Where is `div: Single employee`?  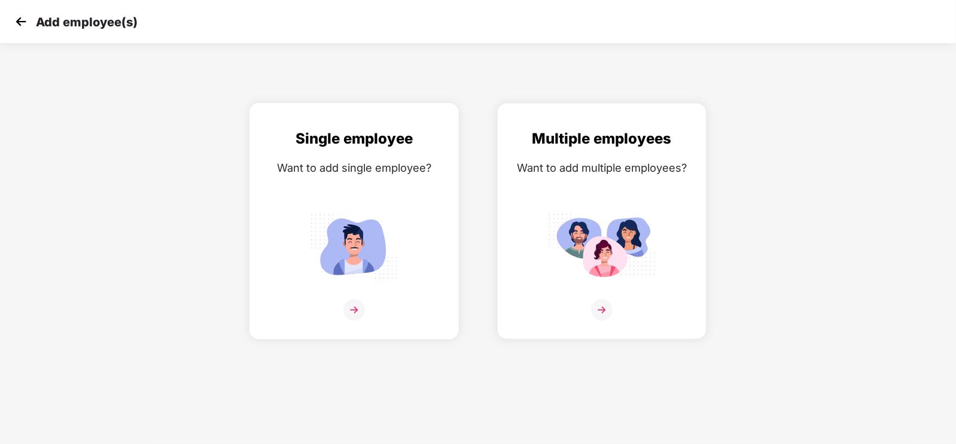
div: Single employee is located at coordinates (354, 139).